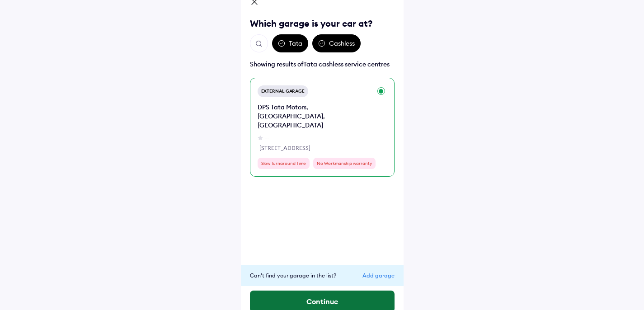  Describe the element at coordinates (322, 64) in the screenshot. I see `div: Showing results of Tata cashless service centres` at that location.